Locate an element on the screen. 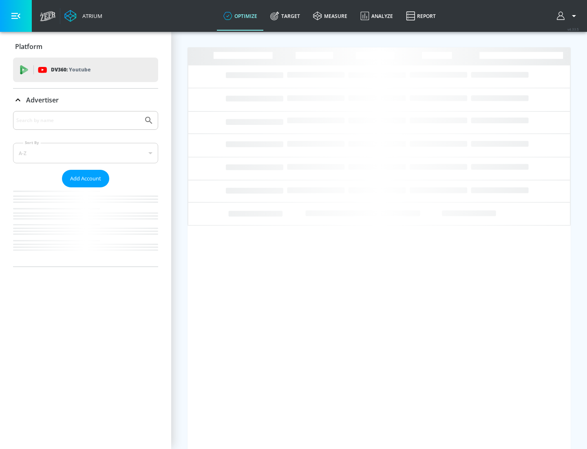 This screenshot has width=587, height=449. a: measure is located at coordinates (330, 16).